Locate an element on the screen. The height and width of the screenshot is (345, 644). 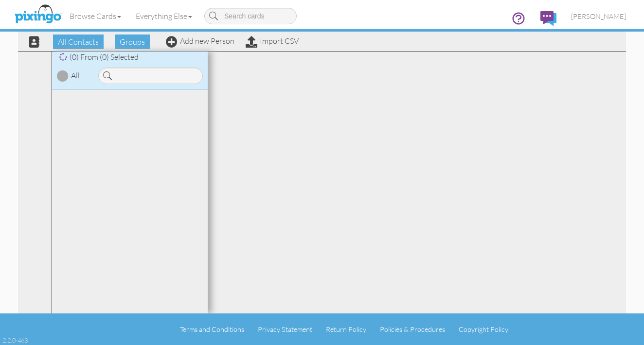
a: Everything Else is located at coordinates (164, 16).